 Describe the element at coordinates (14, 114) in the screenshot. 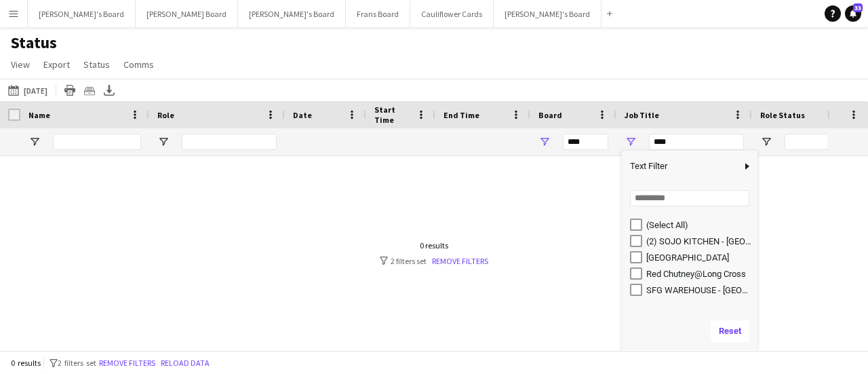

I see `input: Column with Header Selection` at that location.